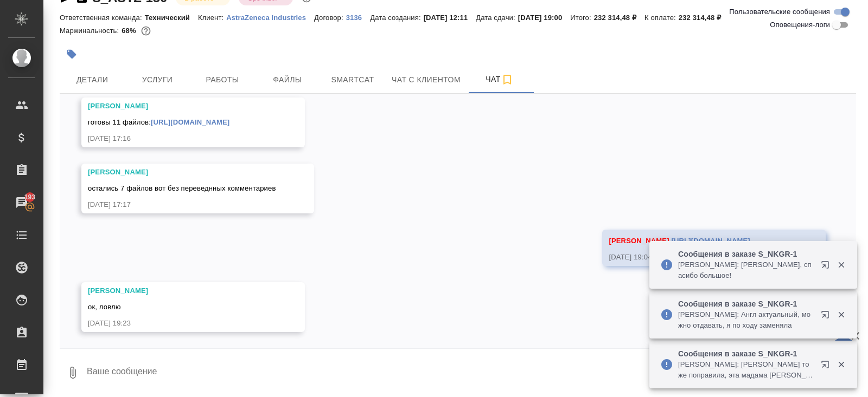  Describe the element at coordinates (223, 80) in the screenshot. I see `span: Работы` at that location.